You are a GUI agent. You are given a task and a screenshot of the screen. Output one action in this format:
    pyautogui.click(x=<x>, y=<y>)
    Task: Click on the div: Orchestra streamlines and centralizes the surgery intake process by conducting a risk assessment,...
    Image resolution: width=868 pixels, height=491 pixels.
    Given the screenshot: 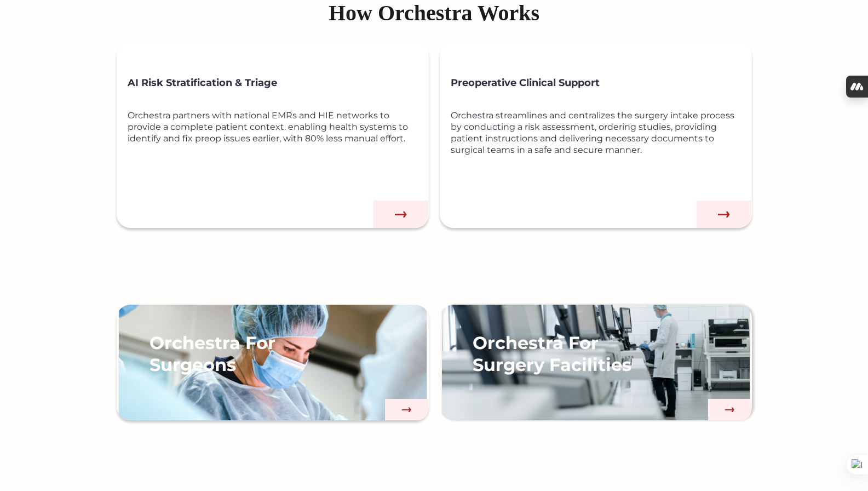 What is the action you would take?
    pyautogui.click(x=601, y=151)
    